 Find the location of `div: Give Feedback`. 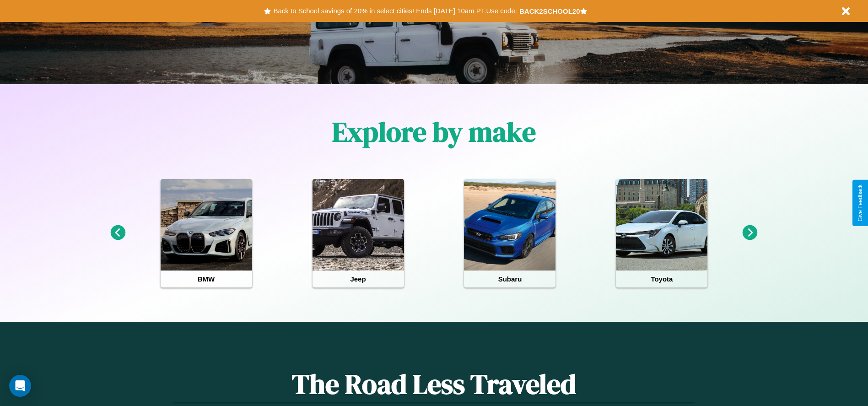

div: Give Feedback is located at coordinates (860, 203).